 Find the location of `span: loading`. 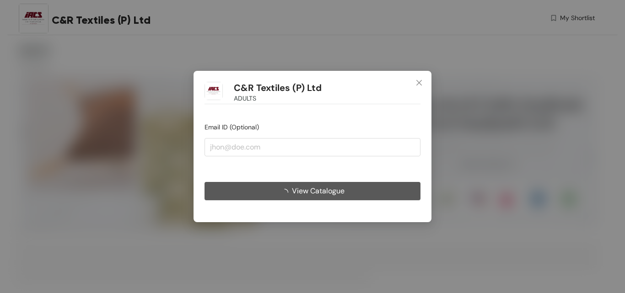

span: loading is located at coordinates (286, 193).